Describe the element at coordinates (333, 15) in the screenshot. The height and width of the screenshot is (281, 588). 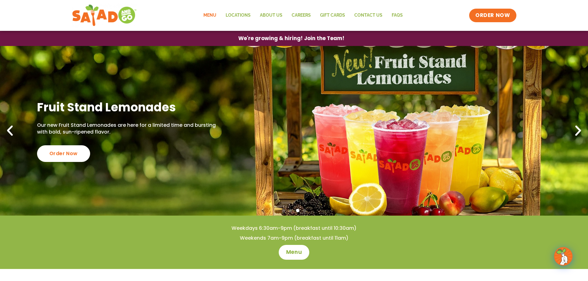
I see `a: GIFT CARDS` at that location.